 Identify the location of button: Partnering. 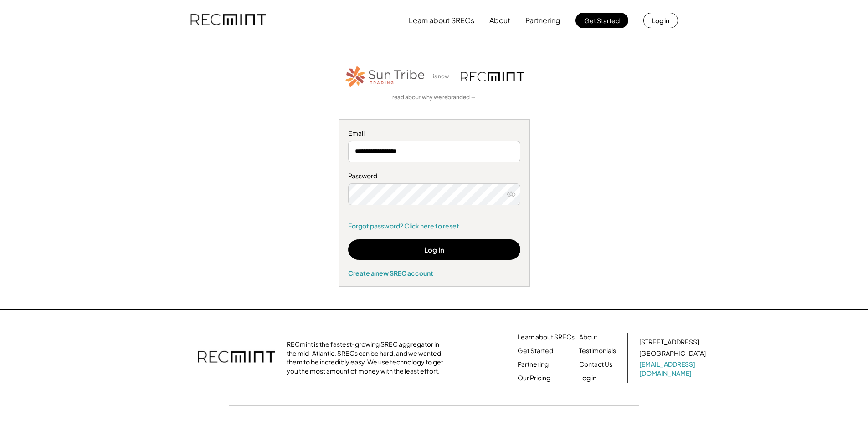
(543, 20).